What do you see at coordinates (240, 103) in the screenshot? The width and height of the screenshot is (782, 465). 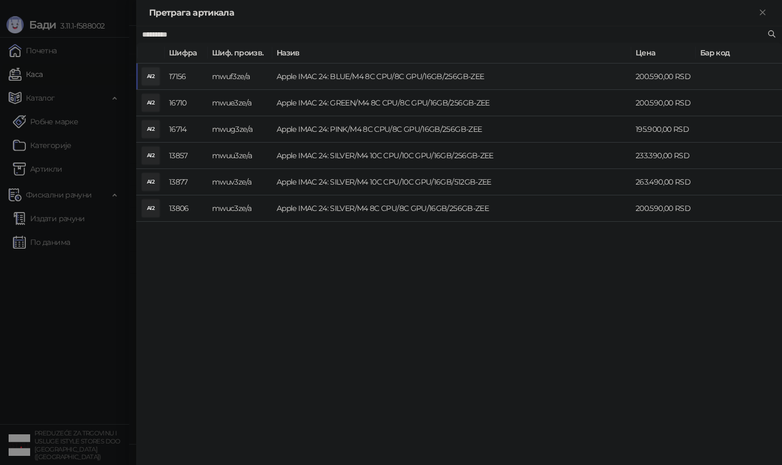 I see `td: mwue3ze/a` at bounding box center [240, 103].